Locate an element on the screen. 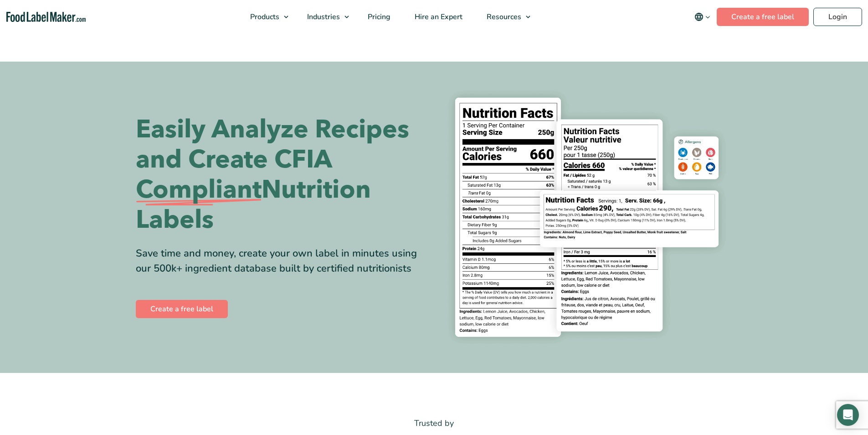  span: Products is located at coordinates (264, 17).